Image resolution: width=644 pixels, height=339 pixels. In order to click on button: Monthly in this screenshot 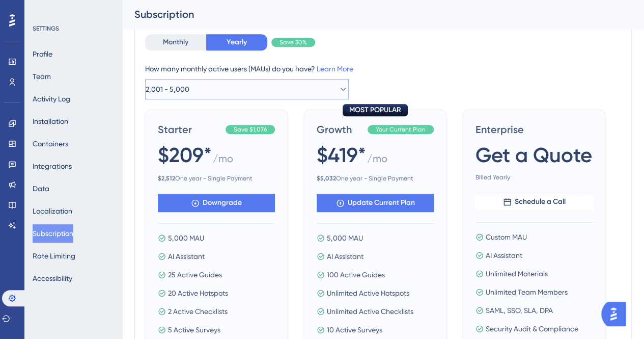, I will do `click(176, 43)`.